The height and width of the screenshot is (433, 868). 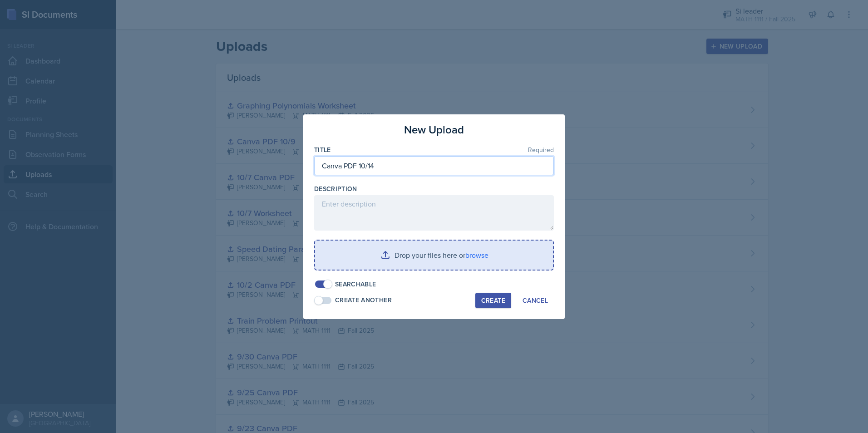 What do you see at coordinates (336, 189) in the screenshot?
I see `label: Description` at bounding box center [336, 189].